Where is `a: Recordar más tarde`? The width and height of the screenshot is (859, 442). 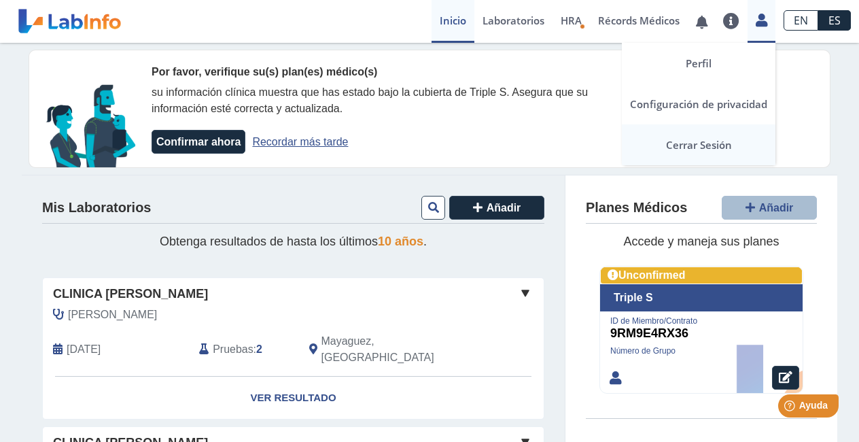 a: Recordar más tarde is located at coordinates (300, 141).